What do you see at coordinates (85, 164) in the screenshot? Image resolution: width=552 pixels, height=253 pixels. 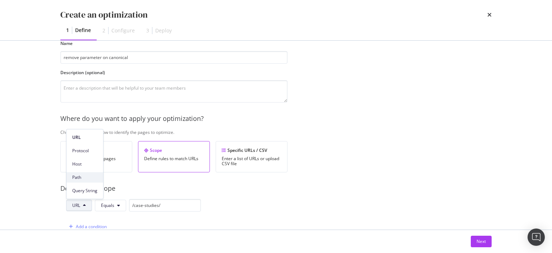 I see `span: Host` at bounding box center [85, 164].